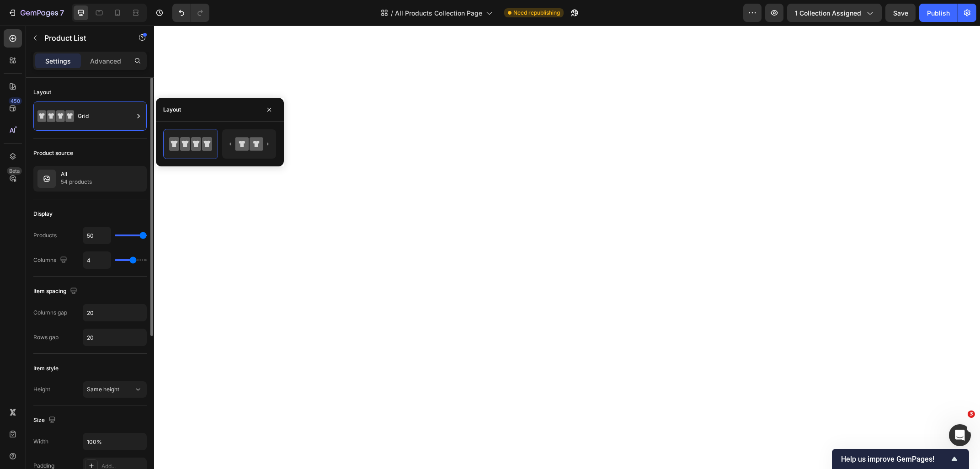 Image resolution: width=980 pixels, height=469 pixels. Describe the element at coordinates (115, 390) in the screenshot. I see `button: Same height` at that location.